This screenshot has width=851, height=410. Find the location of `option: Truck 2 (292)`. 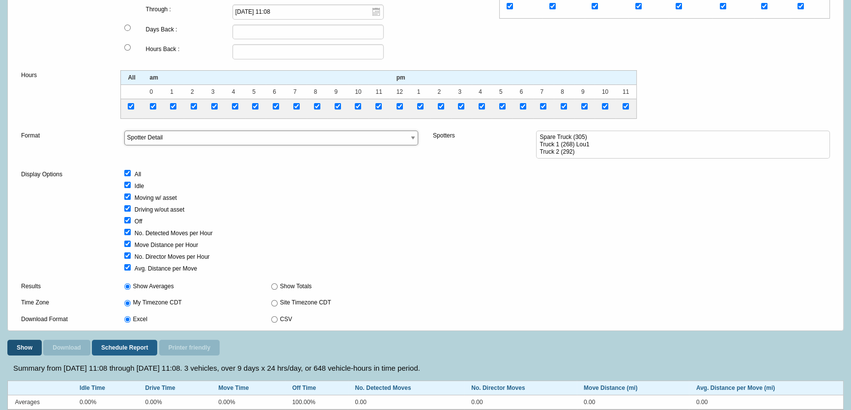

option: Truck 2 (292) is located at coordinates (680, 152).